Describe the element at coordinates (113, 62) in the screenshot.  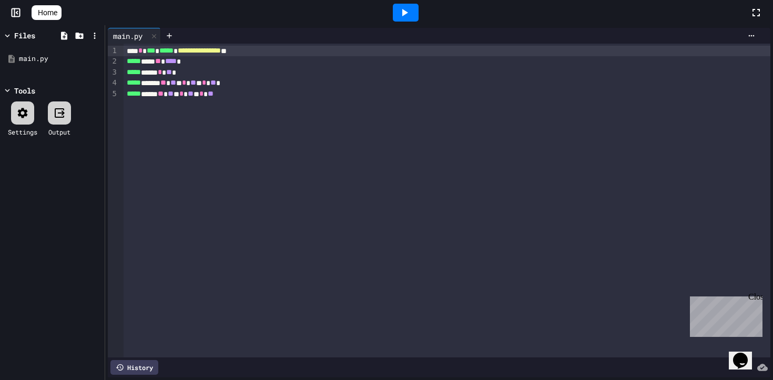
I see `div: 2` at that location.